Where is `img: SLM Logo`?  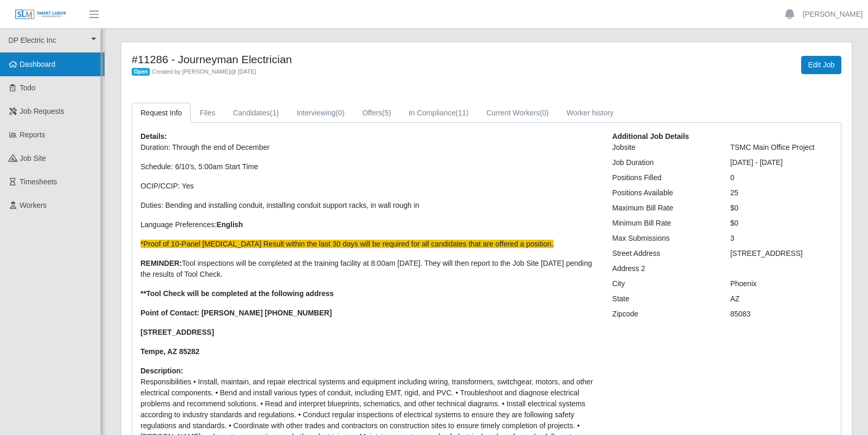 img: SLM Logo is located at coordinates (41, 15).